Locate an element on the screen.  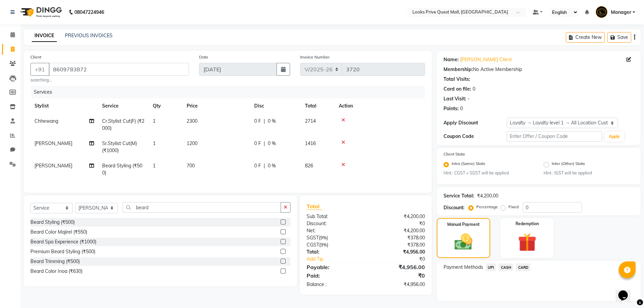
div: Membership: is located at coordinates (458, 69).